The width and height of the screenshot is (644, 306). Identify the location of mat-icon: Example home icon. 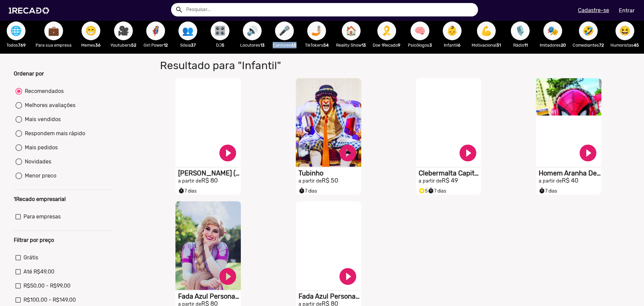
(179, 10).